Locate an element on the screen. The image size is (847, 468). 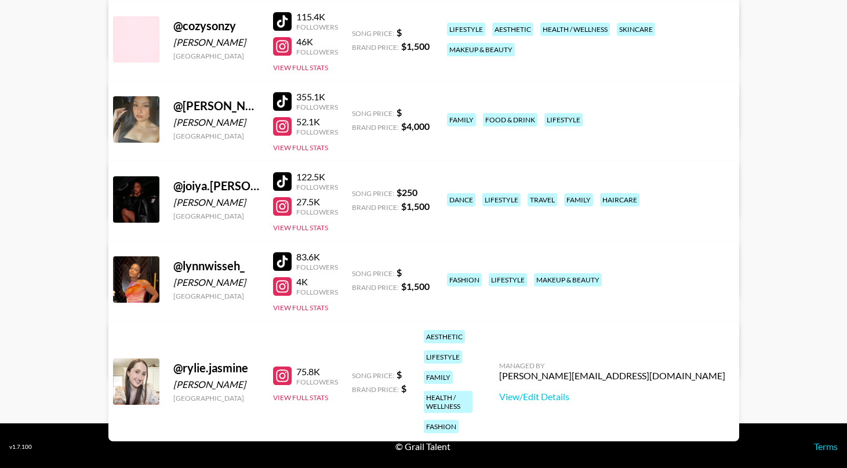
strong: $ 250 is located at coordinates (407, 192).